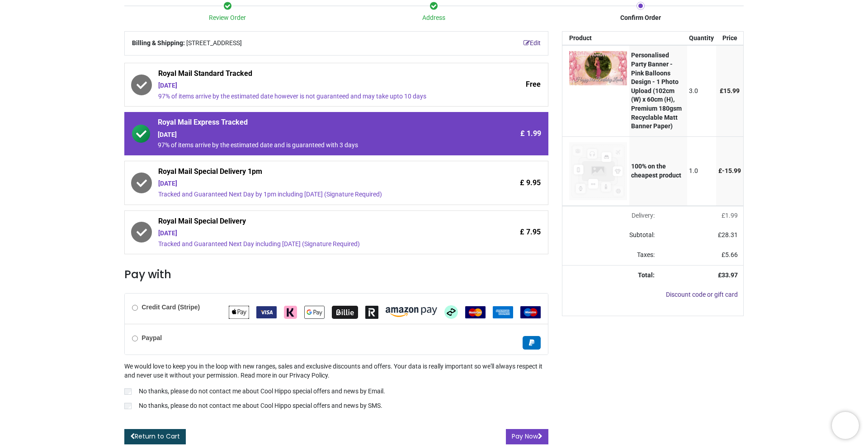  I want to click on span: 28.31, so click(730, 235).